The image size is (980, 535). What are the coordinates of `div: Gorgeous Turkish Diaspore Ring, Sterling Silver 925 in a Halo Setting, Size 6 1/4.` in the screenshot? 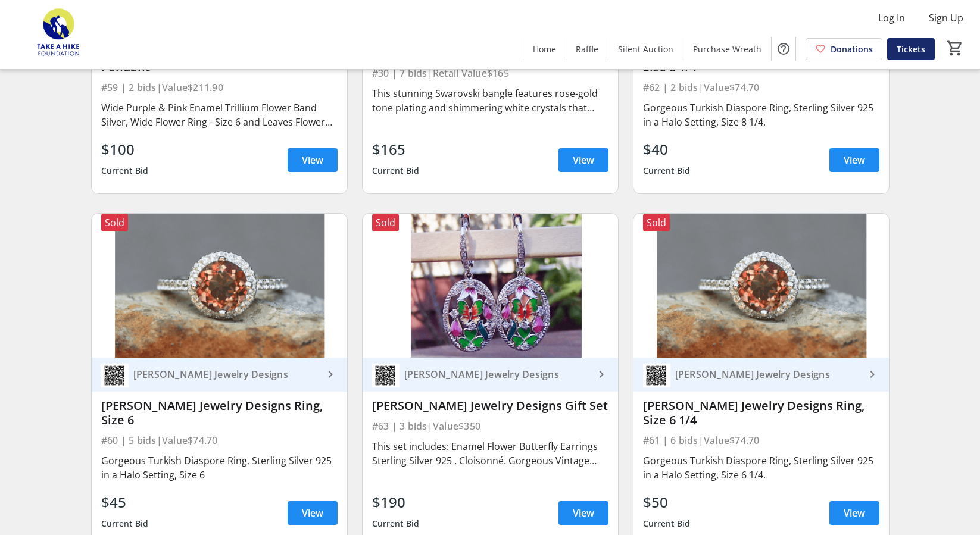 It's located at (761, 468).